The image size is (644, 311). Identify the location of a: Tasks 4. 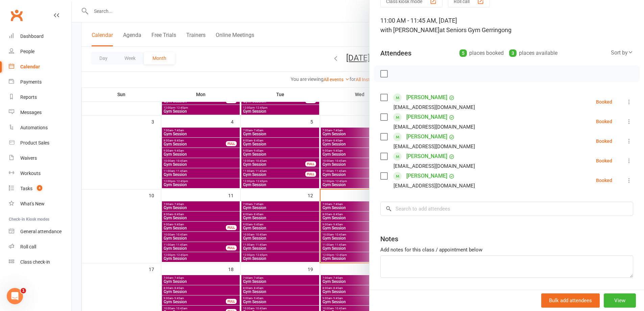
(40, 188).